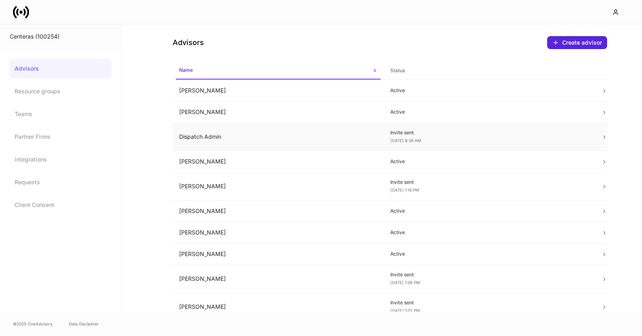 The image size is (642, 336). What do you see at coordinates (489, 71) in the screenshot?
I see `span: Status` at bounding box center [489, 71].